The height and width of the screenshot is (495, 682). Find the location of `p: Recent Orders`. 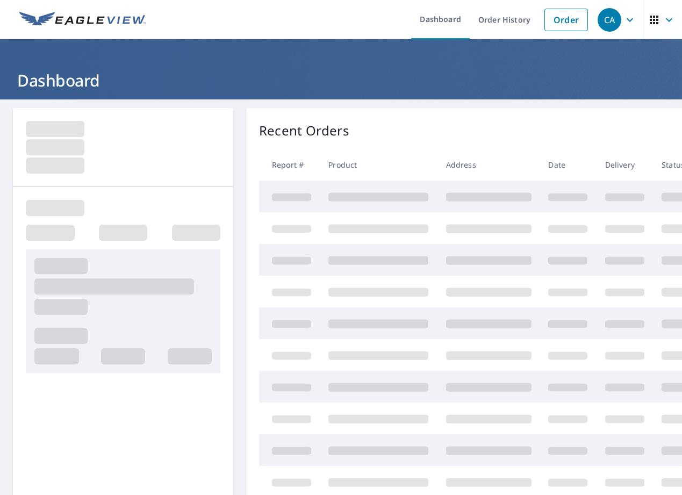

p: Recent Orders is located at coordinates (304, 131).